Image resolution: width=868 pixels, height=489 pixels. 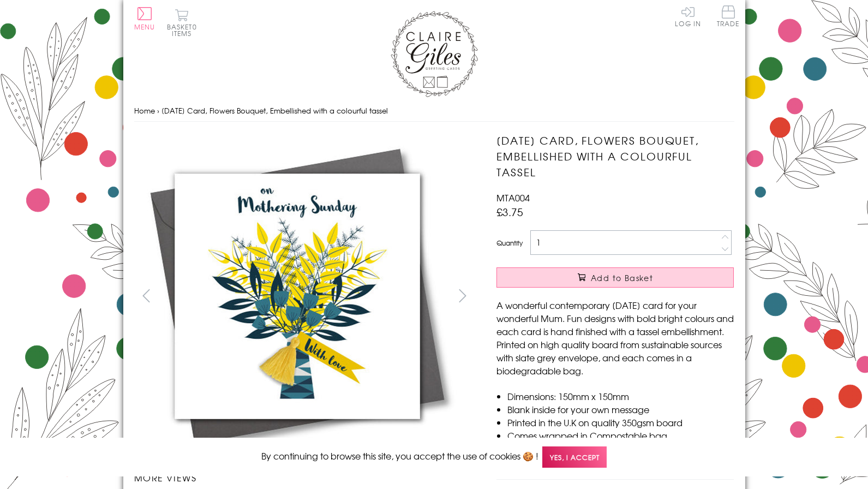 I want to click on li: Dimensions: 150mm x 150mm, so click(x=620, y=396).